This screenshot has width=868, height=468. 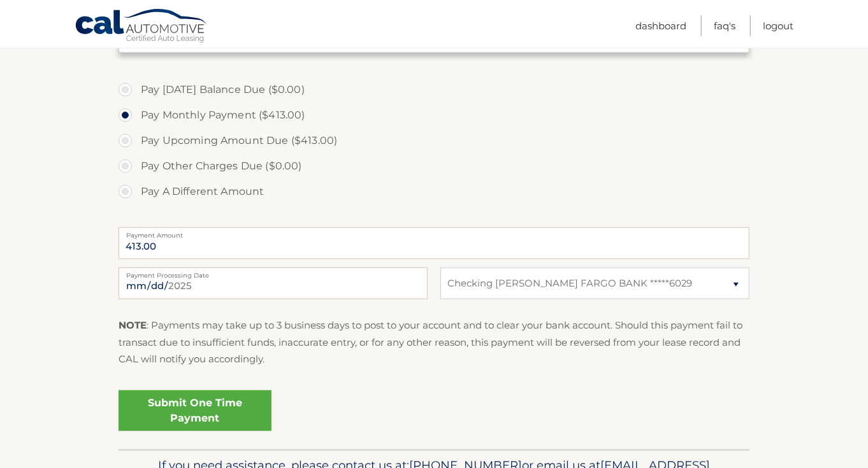 I want to click on input: Payment Date, so click(x=273, y=284).